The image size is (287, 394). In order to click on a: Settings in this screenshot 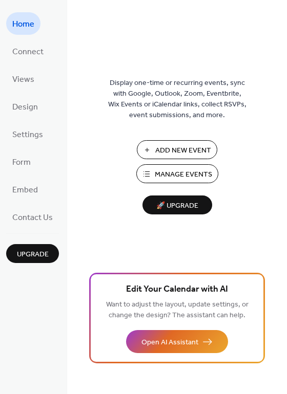, I will do `click(28, 134)`.